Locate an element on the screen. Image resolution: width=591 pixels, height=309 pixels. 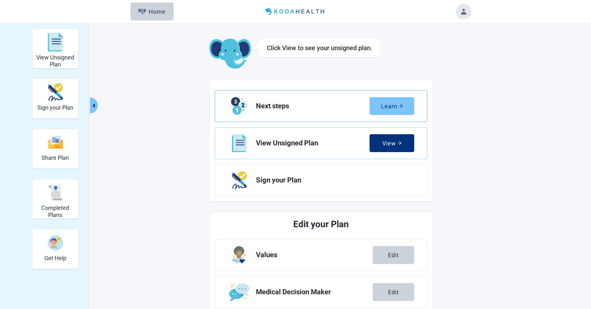
img: Get Help is located at coordinates (55, 243).